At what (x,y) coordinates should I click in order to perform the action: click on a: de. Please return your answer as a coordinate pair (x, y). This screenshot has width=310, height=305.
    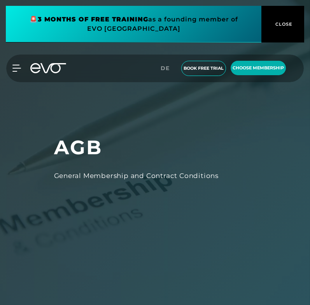
    Looking at the image, I should click on (167, 68).